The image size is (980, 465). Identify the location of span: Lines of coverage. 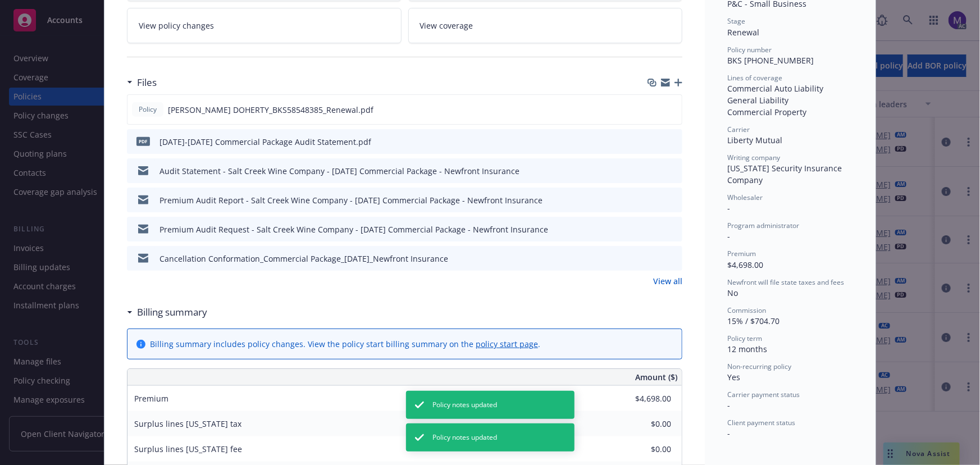
(755, 77).